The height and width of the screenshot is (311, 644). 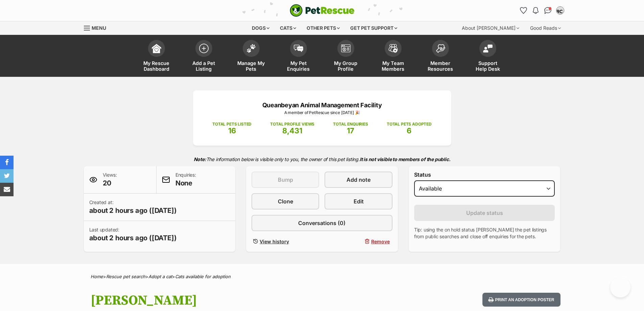 I want to click on img: chat-41dd97257d64d25036548639549fe6c8038ab92f7586957e7f3b1b290dea8141.svg, so click(x=548, y=11).